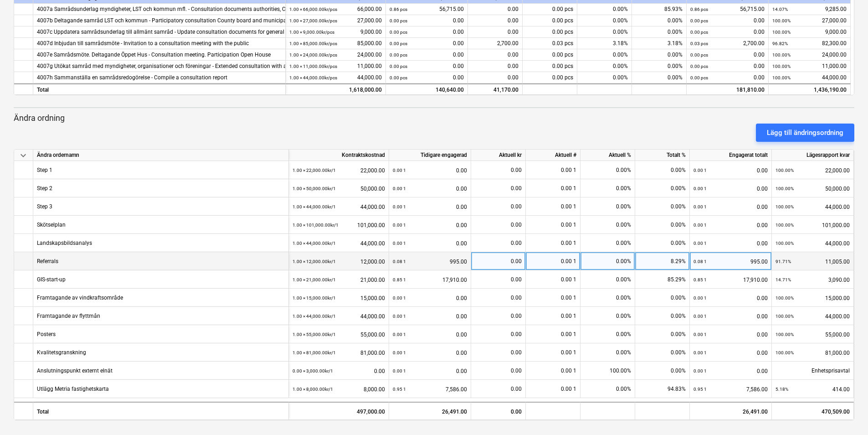  What do you see at coordinates (398, 9) in the screenshot?
I see `small: 0.86 pcs` at bounding box center [398, 9].